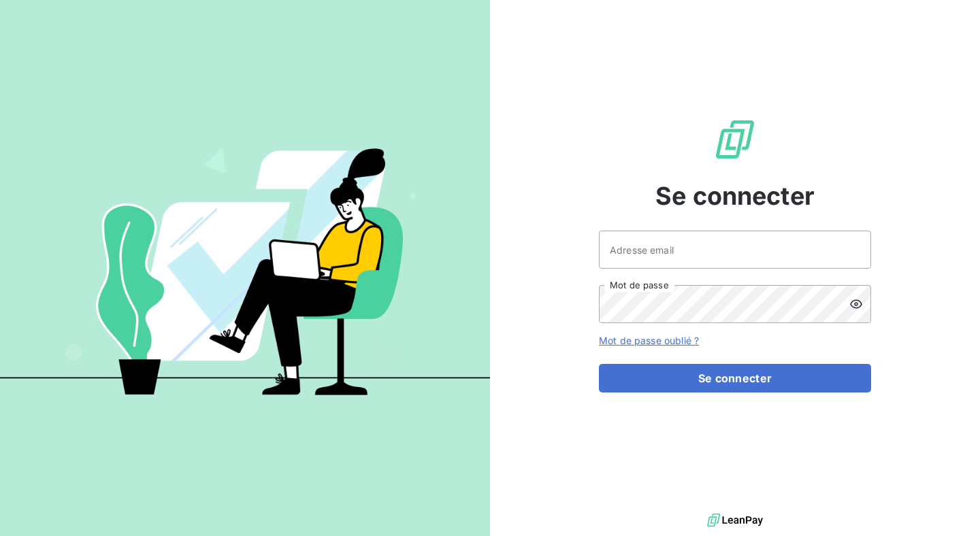  I want to click on span: Se connecter, so click(735, 196).